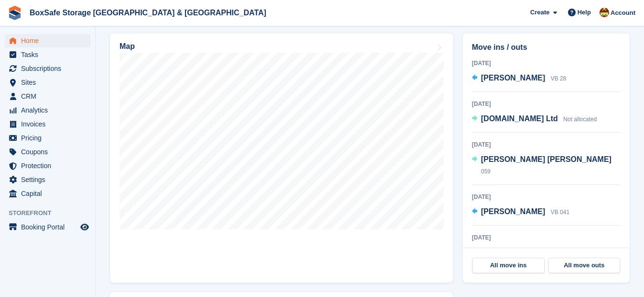 This screenshot has height=297, width=644. Describe the element at coordinates (50, 110) in the screenshot. I see `span: Analytics` at that location.